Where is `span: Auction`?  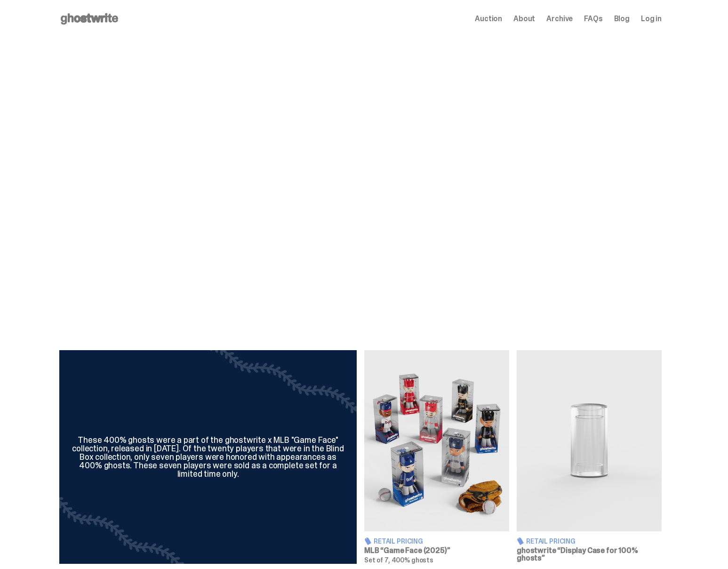
span: Auction is located at coordinates (489, 19).